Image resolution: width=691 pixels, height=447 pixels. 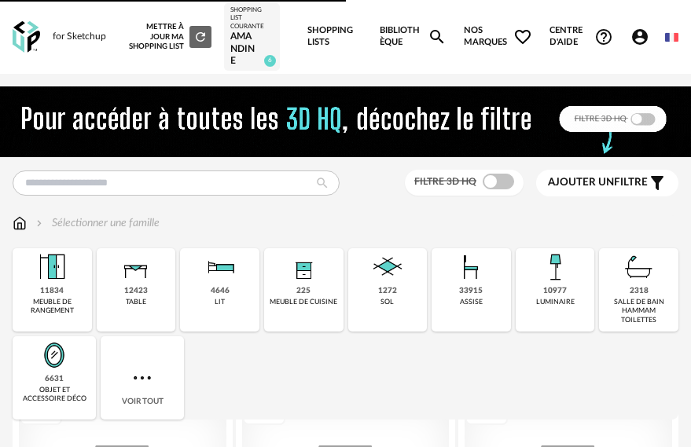 I want to click on span: Filtre 3D HQ, so click(x=445, y=182).